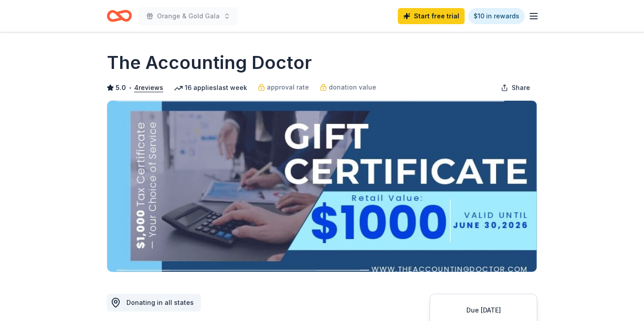 Image resolution: width=644 pixels, height=321 pixels. Describe the element at coordinates (431, 16) in the screenshot. I see `a: Start free trial` at that location.